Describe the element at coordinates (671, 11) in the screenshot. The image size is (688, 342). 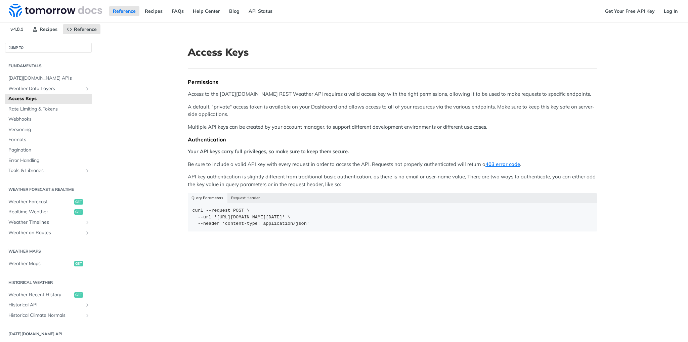
I see `a: Log In` at that location.